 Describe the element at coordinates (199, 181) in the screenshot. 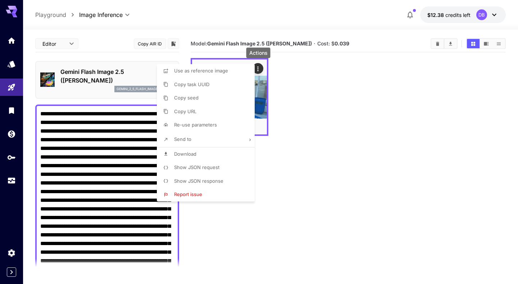

I see `span: Show JSON response` at that location.